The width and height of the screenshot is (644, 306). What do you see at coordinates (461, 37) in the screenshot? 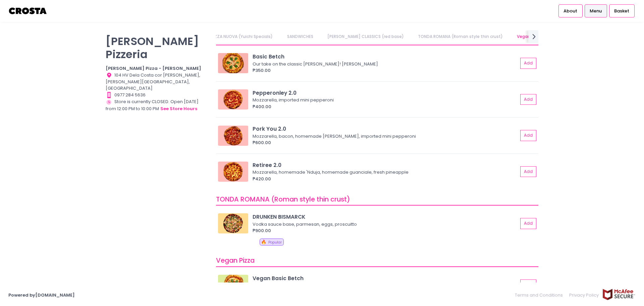
I see `a: TONDA ROMANA (Roman style thin crust)` at bounding box center [461, 37].